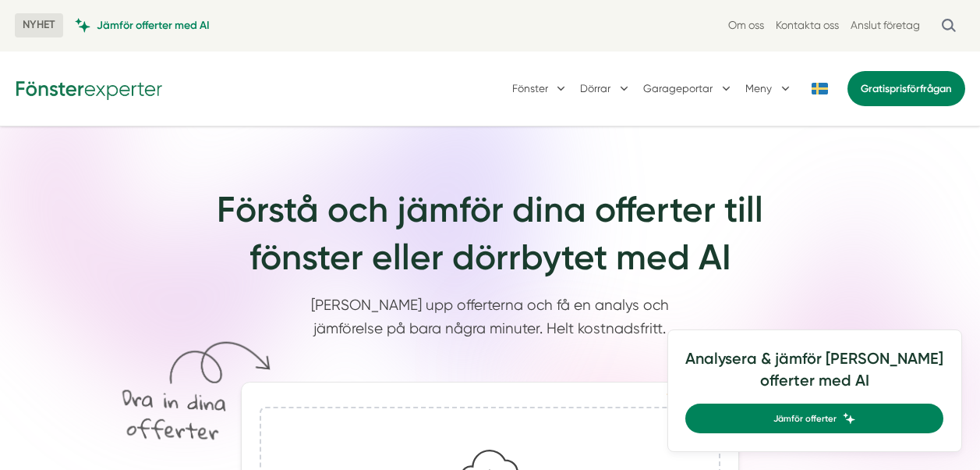 The height and width of the screenshot is (470, 980). I want to click on span: Gratis, so click(875, 88).